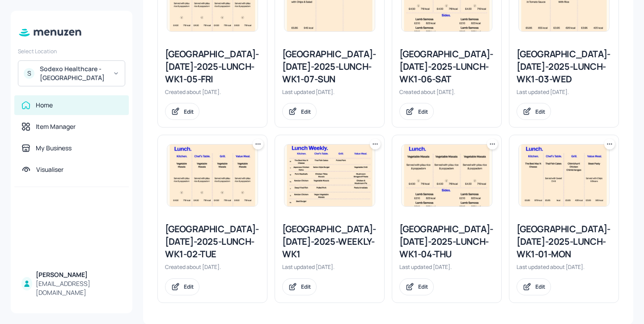  What do you see at coordinates (50, 170) in the screenshot?
I see `div: Visualiser` at bounding box center [50, 170].